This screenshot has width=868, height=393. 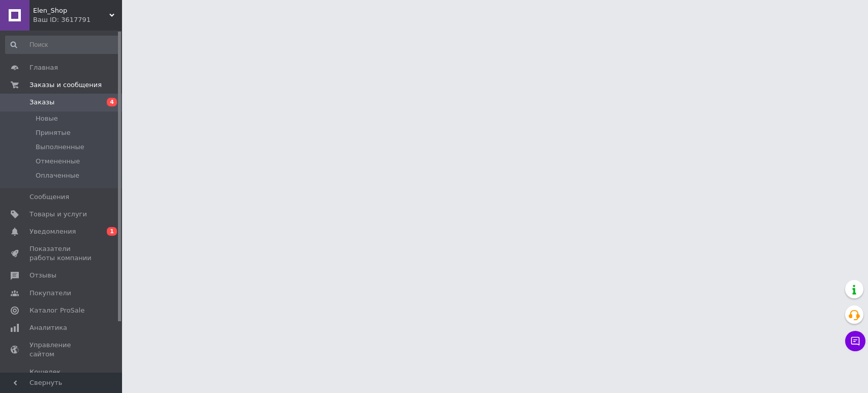 I want to click on span: Сообщения, so click(x=49, y=197).